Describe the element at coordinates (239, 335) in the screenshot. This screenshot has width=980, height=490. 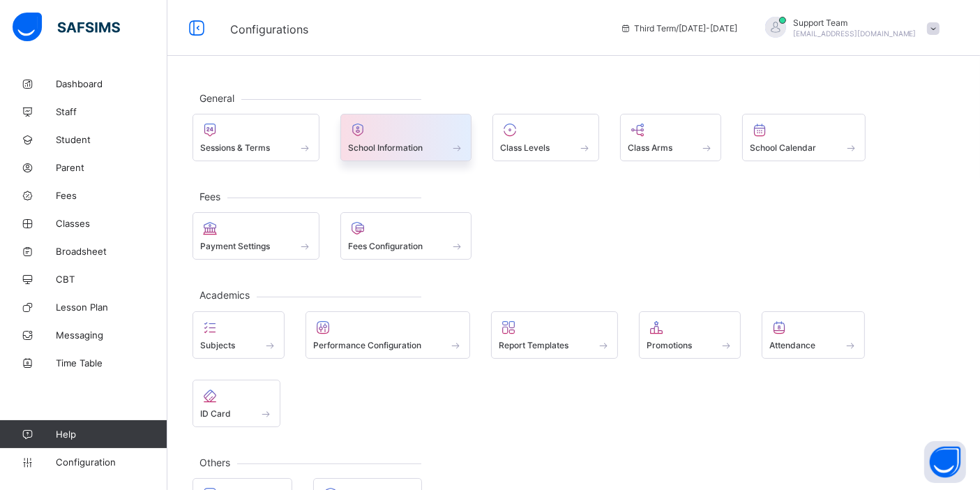
I see `div: Subjects` at that location.